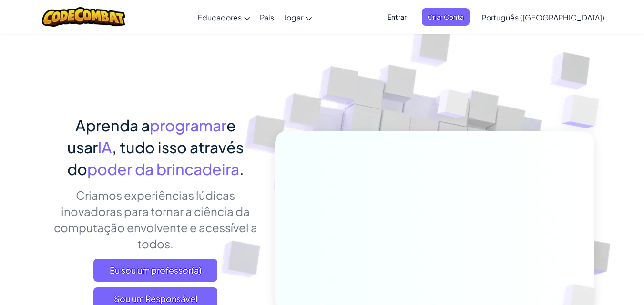 This screenshot has height=305, width=644. Describe the element at coordinates (219, 17) in the screenshot. I see `font: Educadores` at that location.